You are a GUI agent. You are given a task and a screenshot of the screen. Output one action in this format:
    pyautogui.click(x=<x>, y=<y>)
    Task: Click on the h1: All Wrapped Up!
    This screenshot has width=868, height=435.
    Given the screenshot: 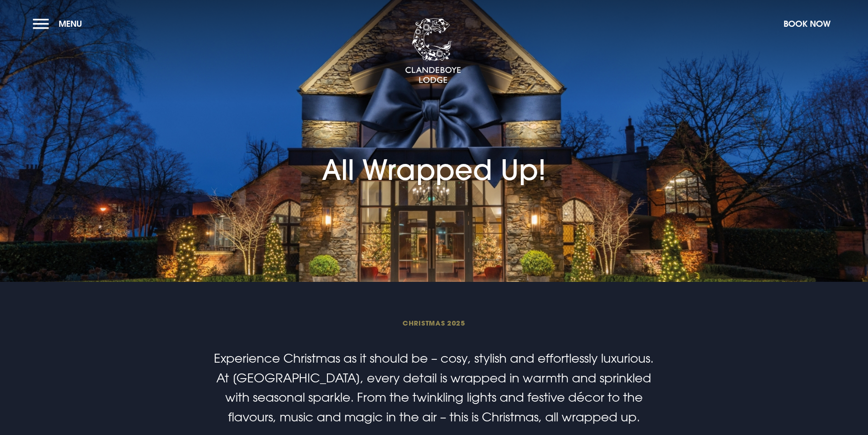 What is the action you would take?
    pyautogui.click(x=434, y=143)
    